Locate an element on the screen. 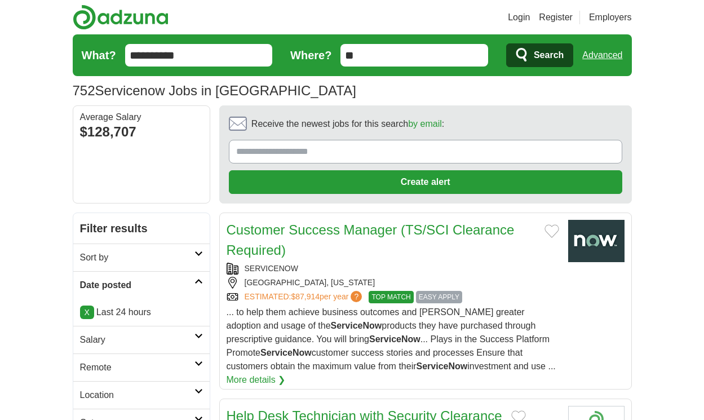 The width and height of the screenshot is (704, 420). img: ServiceNow logo is located at coordinates (597, 241).